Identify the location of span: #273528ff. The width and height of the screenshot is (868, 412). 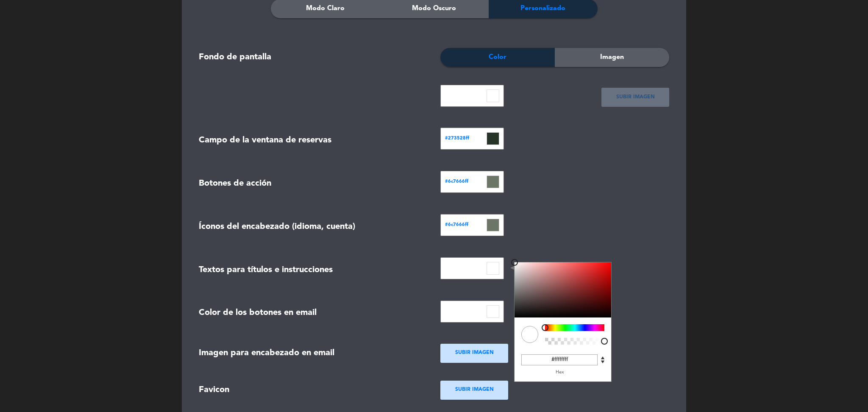
(466, 138).